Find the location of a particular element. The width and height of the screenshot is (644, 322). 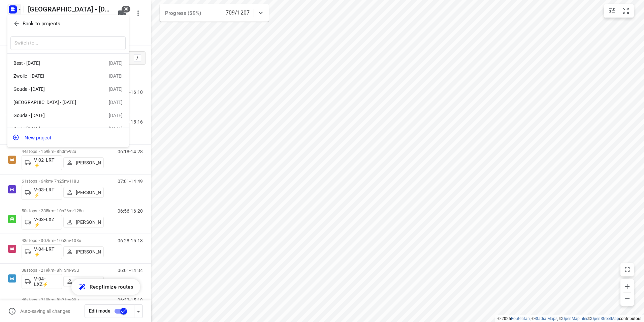

p: Back to projects is located at coordinates (41, 23).